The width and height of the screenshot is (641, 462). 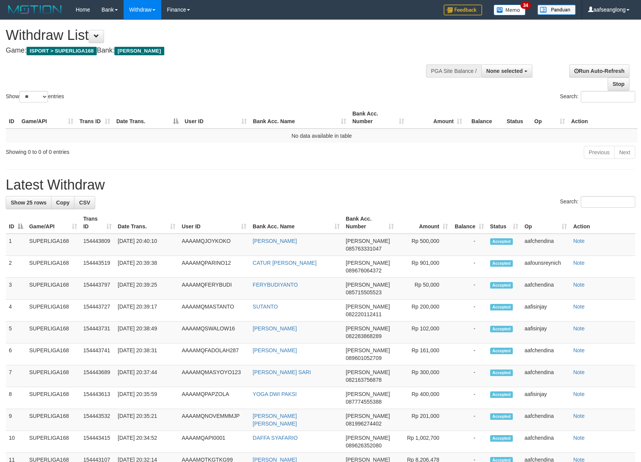 I want to click on th: ID: activate to sort column descending, so click(x=16, y=223).